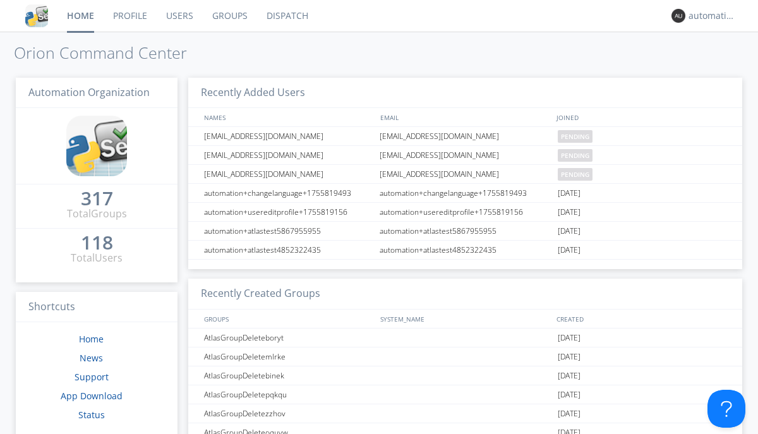 The height and width of the screenshot is (434, 758). Describe the element at coordinates (288, 394) in the screenshot. I see `div: AtlasGroupDeletepqkqu` at that location.